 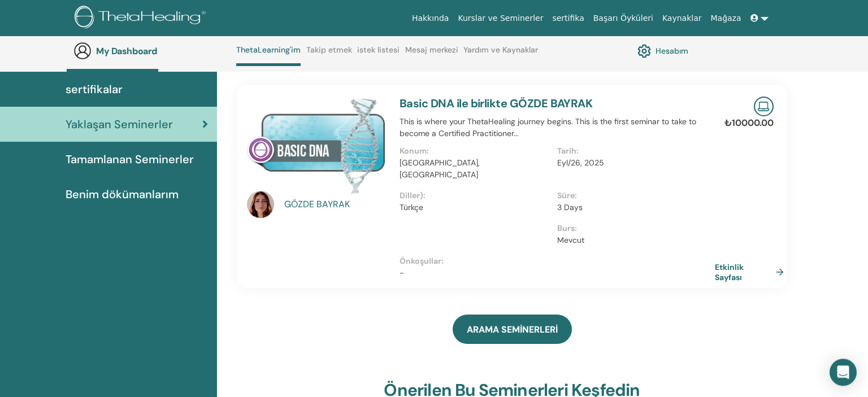 I want to click on p: Eyl/26, 2025, so click(x=632, y=163).